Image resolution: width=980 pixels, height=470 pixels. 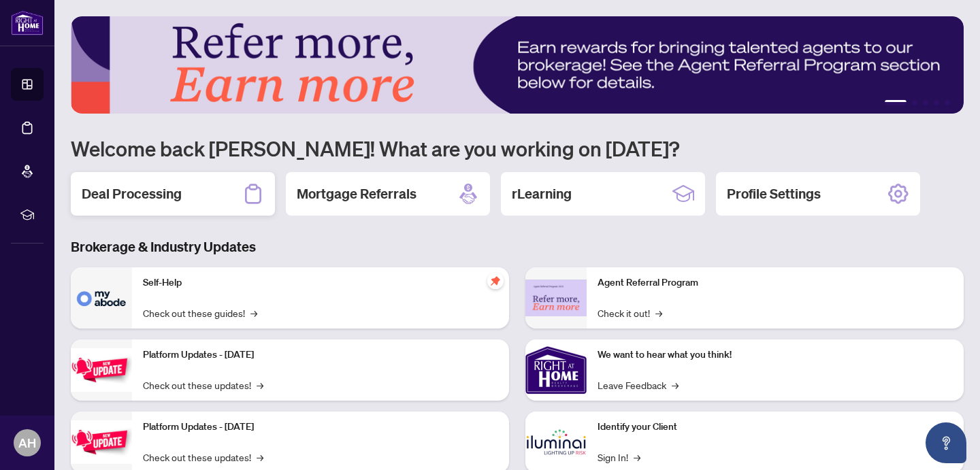 I want to click on img: Agent Referral Program, so click(x=556, y=298).